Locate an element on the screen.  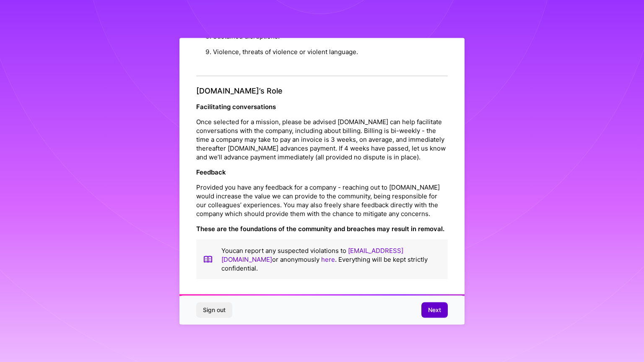
span: Next is located at coordinates (434, 310).